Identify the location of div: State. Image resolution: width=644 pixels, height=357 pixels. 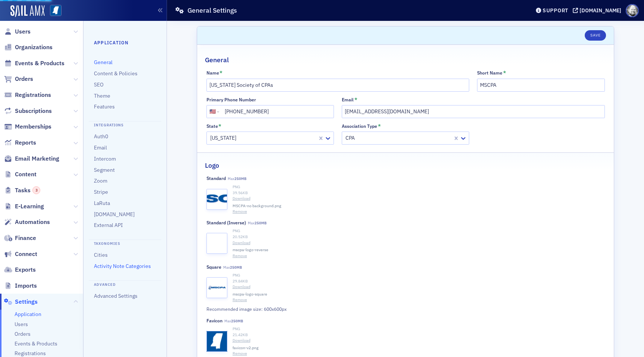
(212, 126).